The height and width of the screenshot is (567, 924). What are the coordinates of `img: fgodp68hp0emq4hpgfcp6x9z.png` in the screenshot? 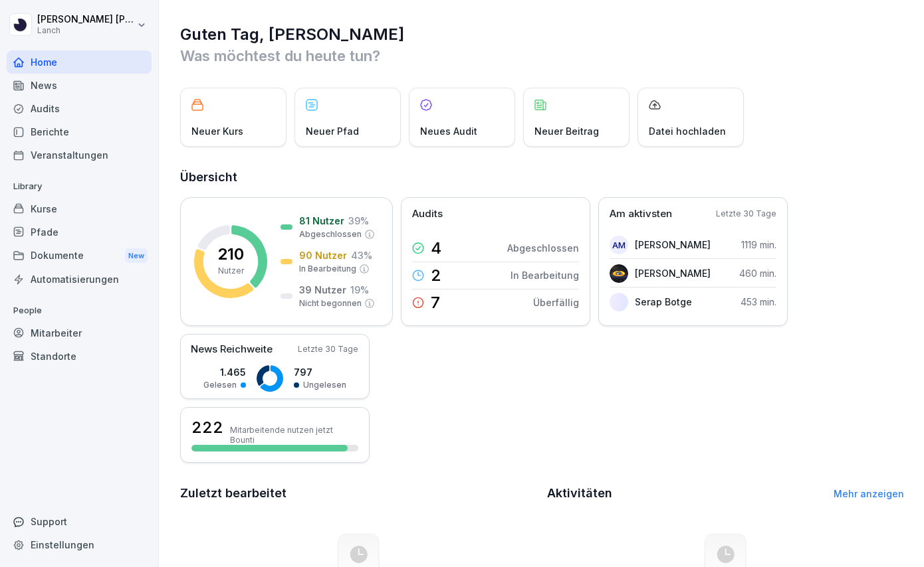 It's located at (618, 303).